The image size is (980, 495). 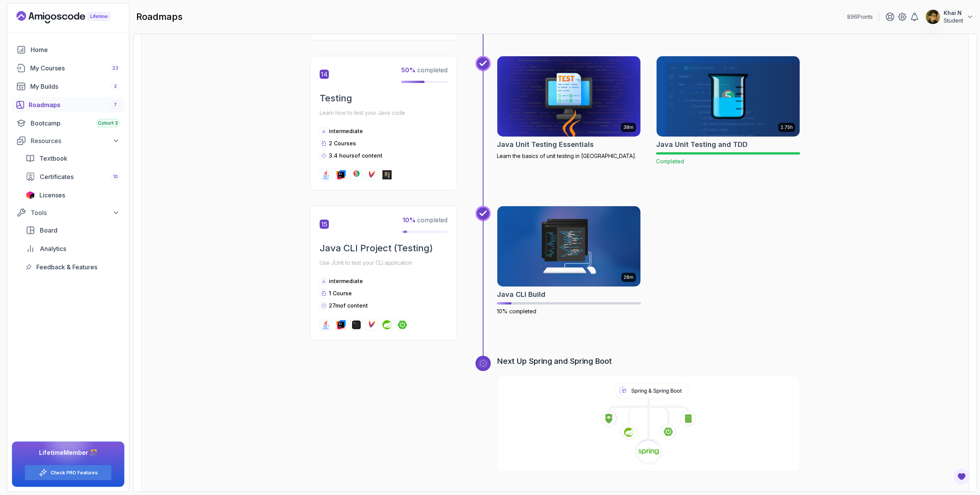 I want to click on p: 28m, so click(x=628, y=278).